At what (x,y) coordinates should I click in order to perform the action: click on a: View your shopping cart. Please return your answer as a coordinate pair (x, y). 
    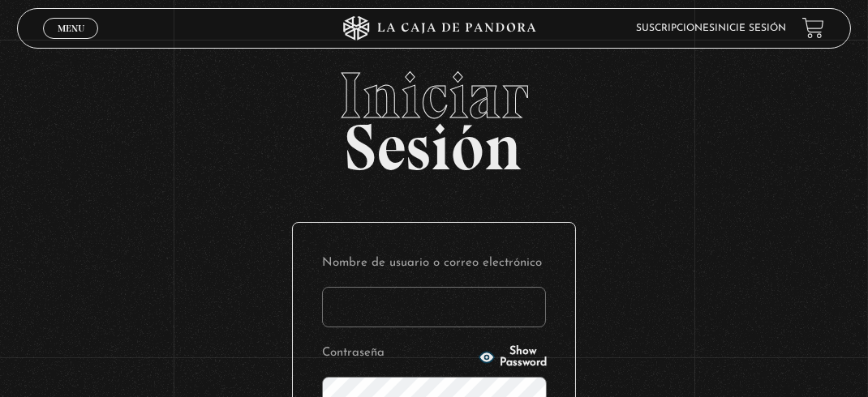
    Looking at the image, I should click on (813, 28).